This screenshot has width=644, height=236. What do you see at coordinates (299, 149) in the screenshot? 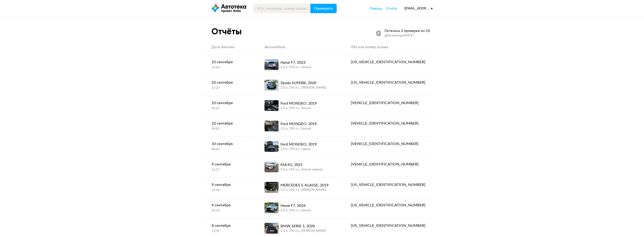
I see `div: 2.0 л, 149 л.c., серый` at bounding box center [299, 149].